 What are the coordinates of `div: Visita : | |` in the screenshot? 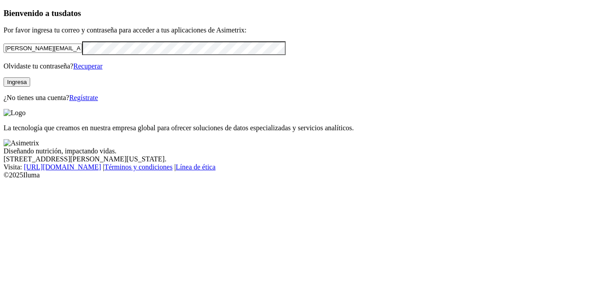 It's located at (303, 167).